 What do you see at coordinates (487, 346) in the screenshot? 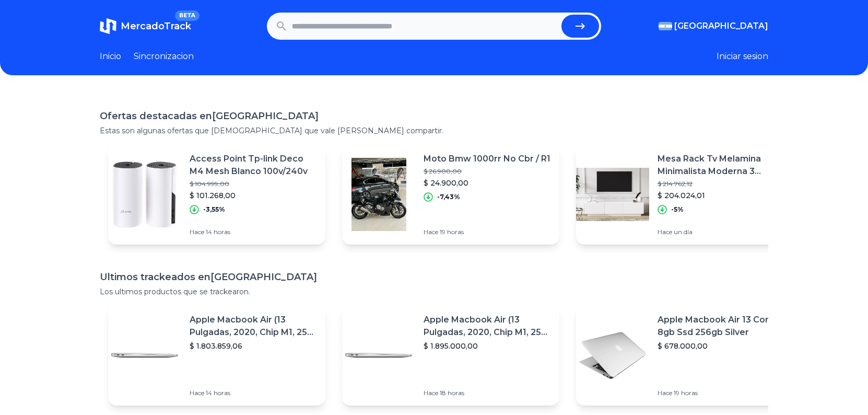
I see `p: $ 1.895.000,00` at bounding box center [487, 346].